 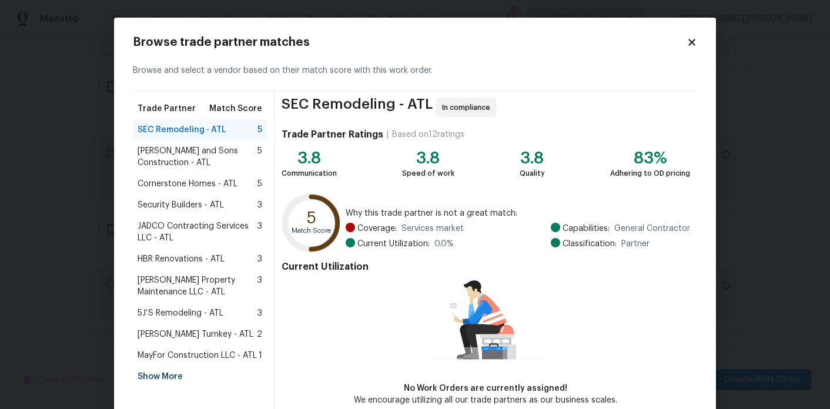 What do you see at coordinates (236, 109) in the screenshot?
I see `span: Match Score` at bounding box center [236, 109].